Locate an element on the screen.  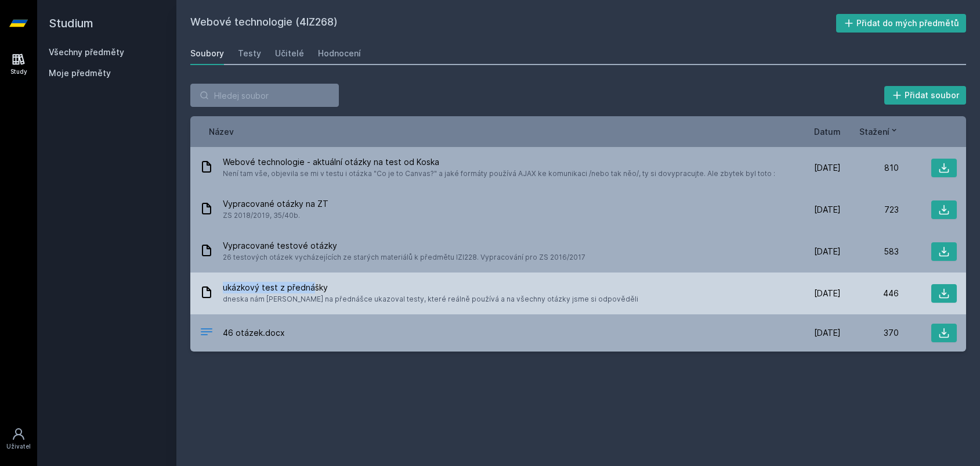
a: Testy is located at coordinates (250, 54).